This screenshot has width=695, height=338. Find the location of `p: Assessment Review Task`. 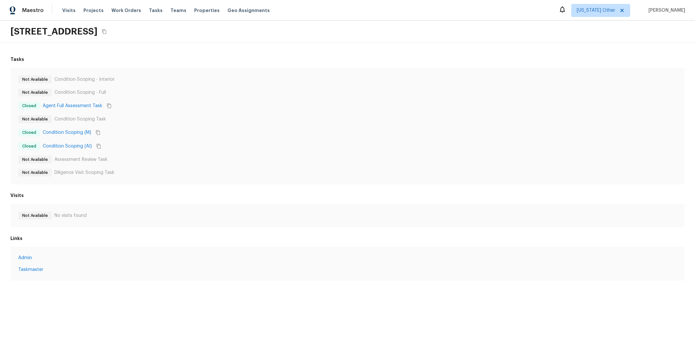

p: Assessment Review Task is located at coordinates (81, 160).